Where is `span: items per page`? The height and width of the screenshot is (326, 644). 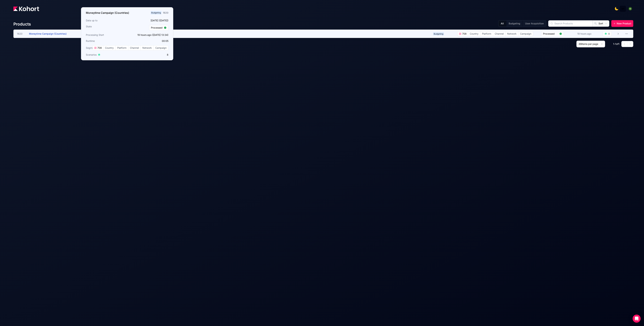
span: items per page is located at coordinates (590, 44).